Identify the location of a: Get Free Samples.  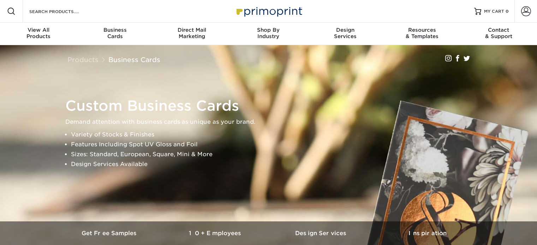
(110, 233).